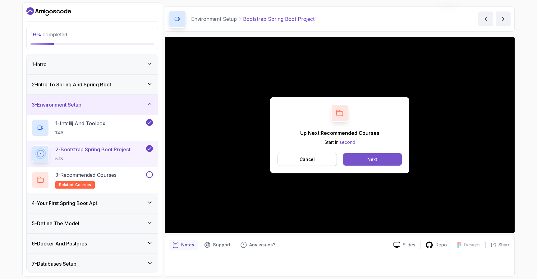 The image size is (537, 279). Describe the element at coordinates (75, 185) in the screenshot. I see `span: related-courses` at that location.